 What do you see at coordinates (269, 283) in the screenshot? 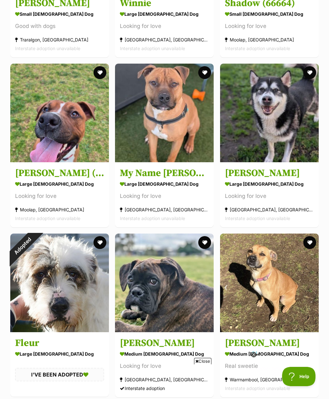
I see `img: Narla` at bounding box center [269, 283].